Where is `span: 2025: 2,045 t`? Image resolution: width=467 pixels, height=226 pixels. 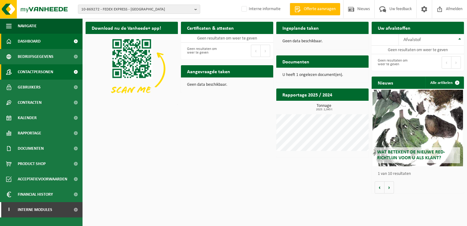 span: 2025: 2,045 t is located at coordinates (324, 110).